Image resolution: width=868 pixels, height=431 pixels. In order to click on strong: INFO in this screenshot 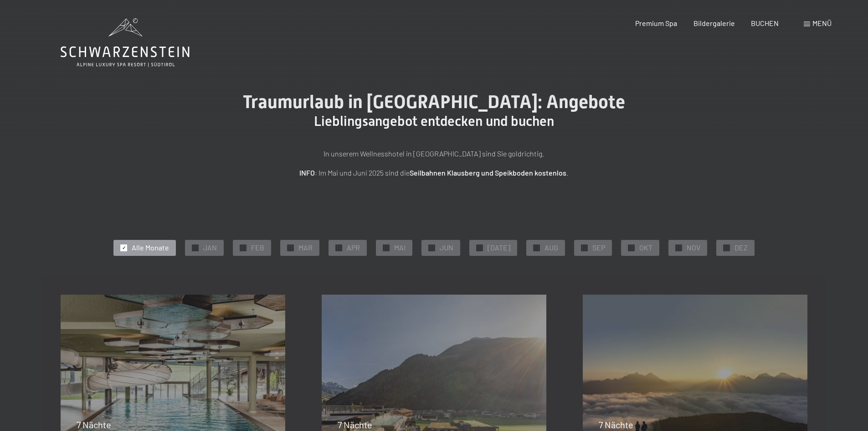, I will do `click(307, 172)`.